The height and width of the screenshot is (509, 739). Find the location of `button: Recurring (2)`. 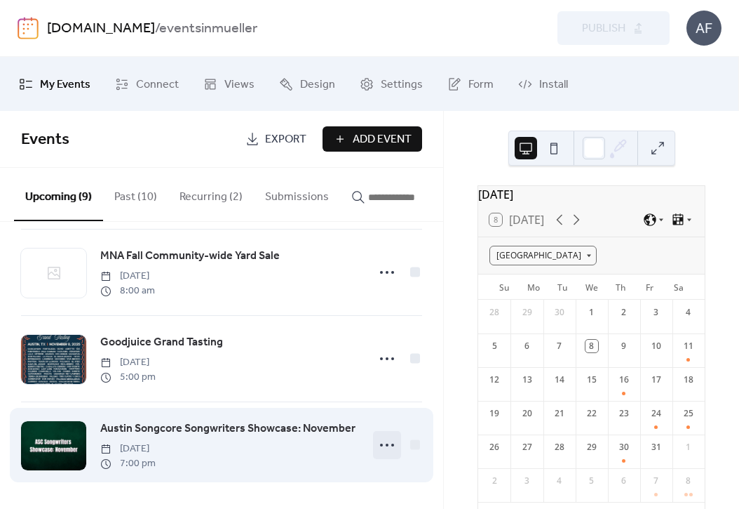

button: Recurring (2) is located at coordinates (211, 194).